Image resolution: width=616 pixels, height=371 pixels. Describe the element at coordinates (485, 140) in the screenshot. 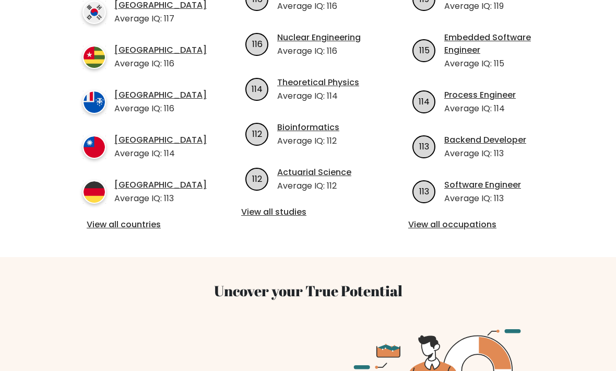

I see `a: Backend Developer` at that location.